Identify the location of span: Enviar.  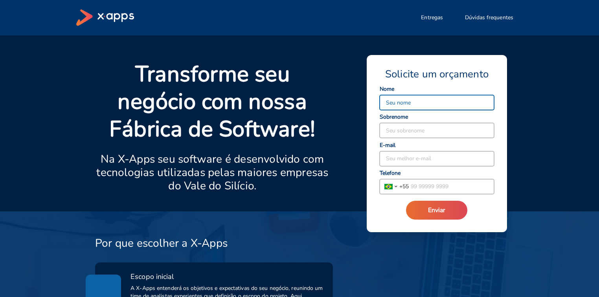
(437, 210).